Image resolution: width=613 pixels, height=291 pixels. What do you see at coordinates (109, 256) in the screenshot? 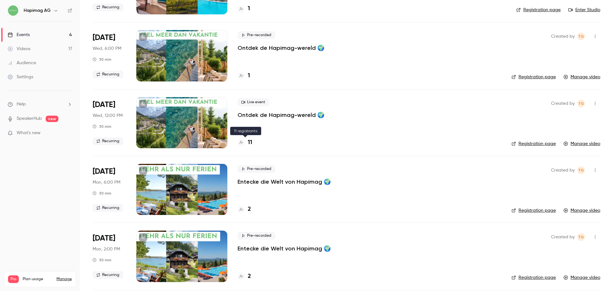
I see `div: Jun 16 Mon, 2:00 PM (Europe/Zurich)` at bounding box center [109, 256].